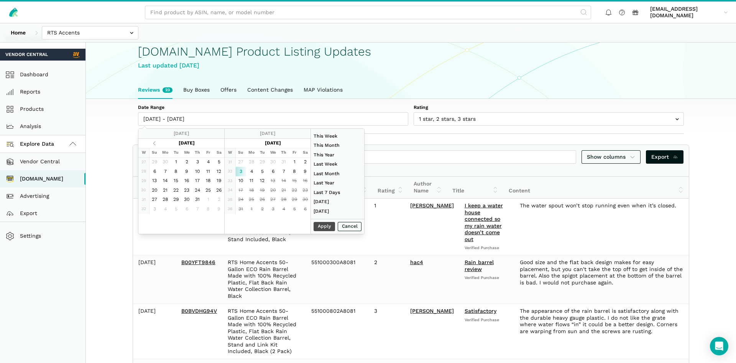  I want to click on li: This Month, so click(337, 146).